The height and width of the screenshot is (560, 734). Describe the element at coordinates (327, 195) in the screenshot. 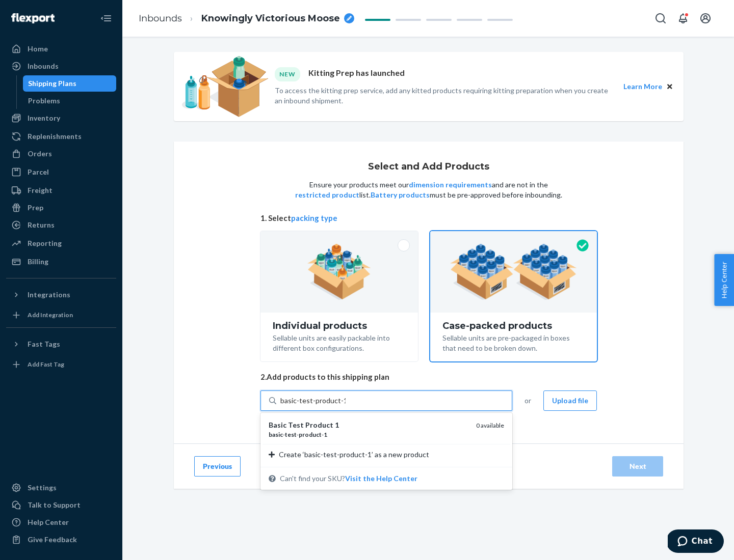

I see `button: restricted product` at that location.